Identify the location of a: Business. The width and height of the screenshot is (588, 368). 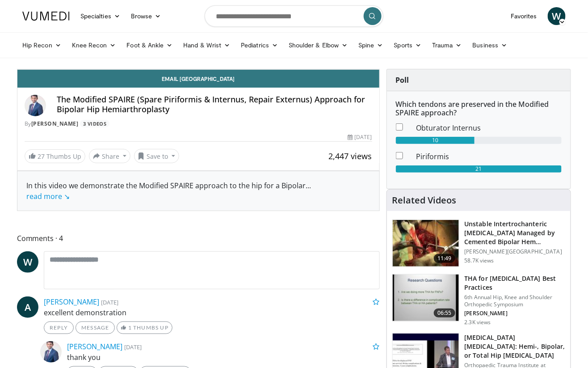
(490, 45).